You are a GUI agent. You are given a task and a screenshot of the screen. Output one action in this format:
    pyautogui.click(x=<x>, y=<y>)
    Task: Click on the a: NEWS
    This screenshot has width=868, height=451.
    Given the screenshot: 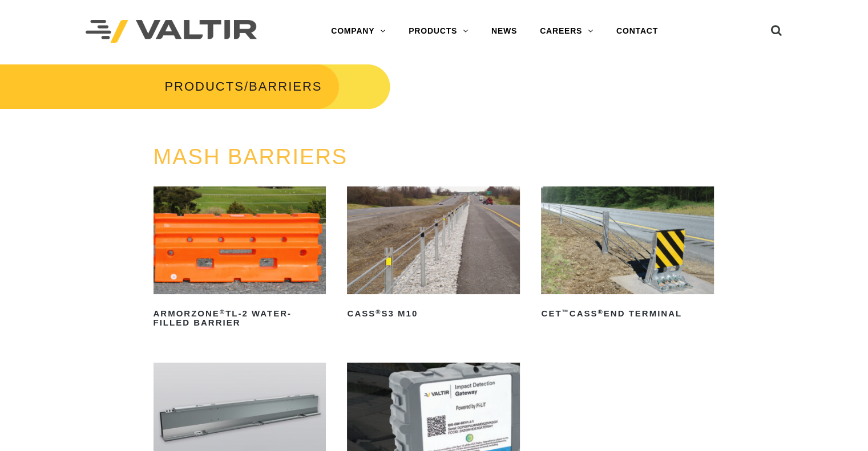 What is the action you would take?
    pyautogui.click(x=504, y=32)
    